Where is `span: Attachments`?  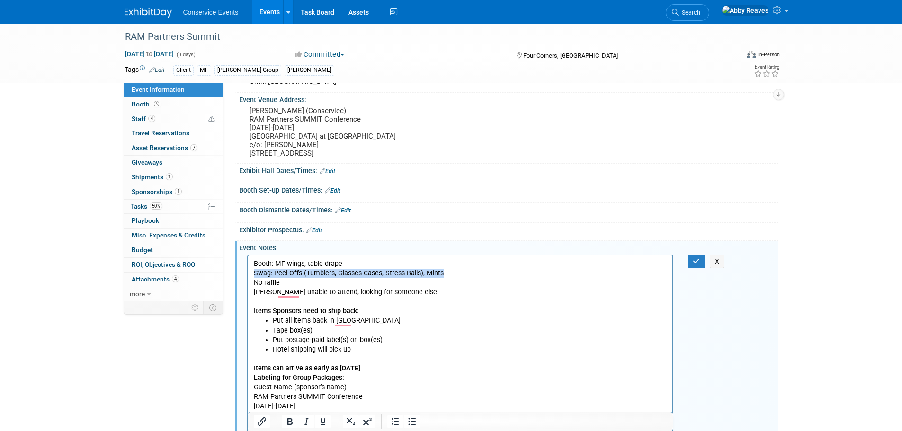 span: Attachments is located at coordinates (155, 279).